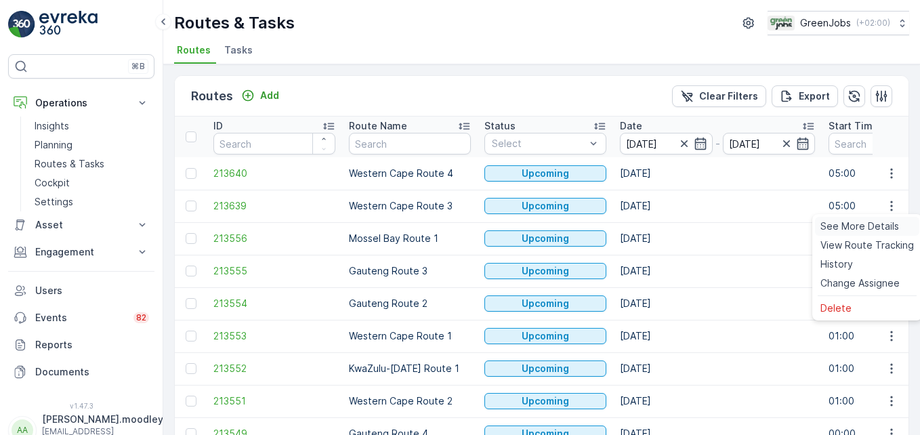 The height and width of the screenshot is (435, 920). What do you see at coordinates (274, 401) in the screenshot?
I see `span: 213551` at bounding box center [274, 401].